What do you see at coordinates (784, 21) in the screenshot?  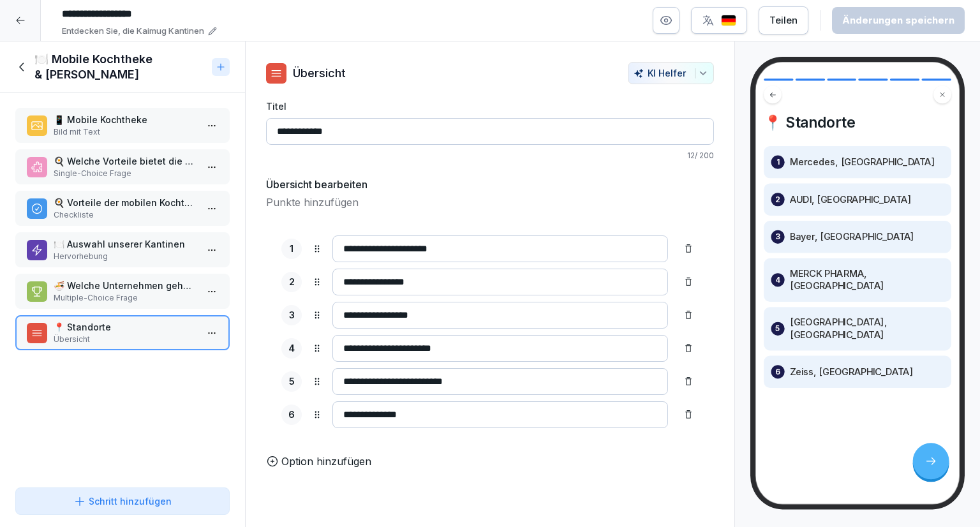 I see `div: Teilen` at bounding box center [784, 21].